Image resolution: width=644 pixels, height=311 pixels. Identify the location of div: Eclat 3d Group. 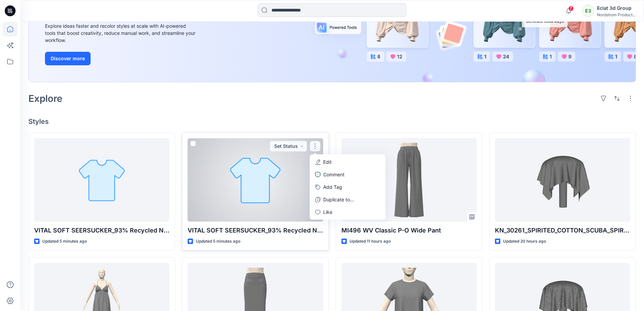
(616, 8).